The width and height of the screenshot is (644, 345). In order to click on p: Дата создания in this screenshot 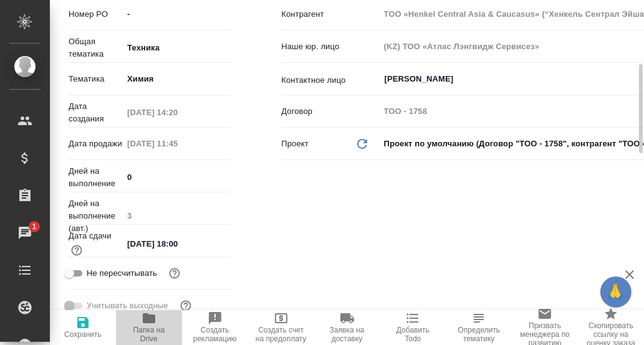, I will do `click(95, 113)`.